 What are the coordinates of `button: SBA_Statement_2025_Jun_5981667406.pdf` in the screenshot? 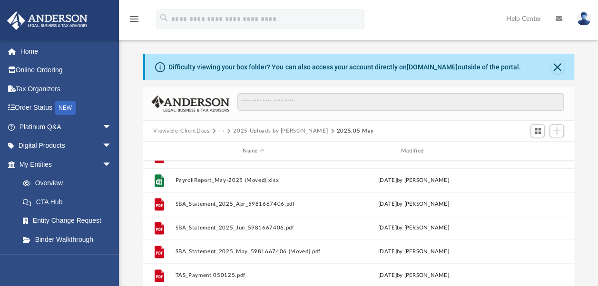 It's located at (254, 228).